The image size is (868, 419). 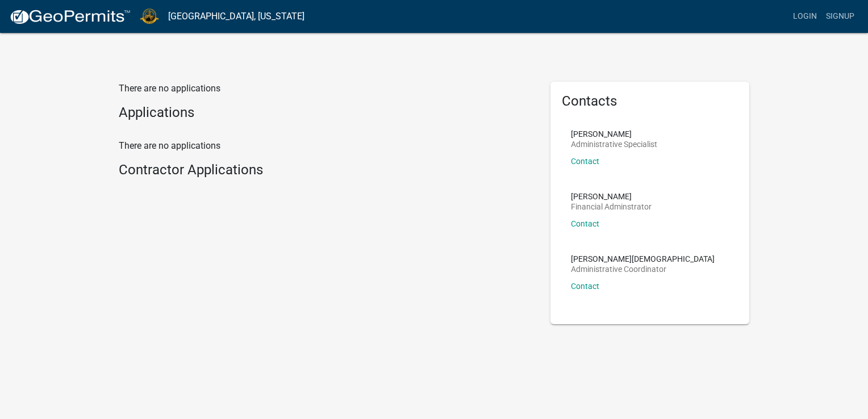 What do you see at coordinates (840, 16) in the screenshot?
I see `a: Signup` at bounding box center [840, 16].